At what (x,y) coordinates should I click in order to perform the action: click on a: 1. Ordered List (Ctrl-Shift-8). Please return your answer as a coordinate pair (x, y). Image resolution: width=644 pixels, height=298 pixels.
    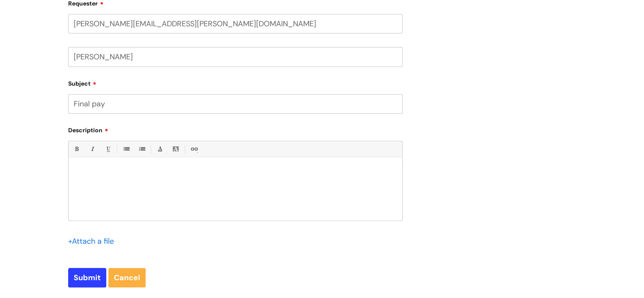
    Looking at the image, I should click on (142, 149).